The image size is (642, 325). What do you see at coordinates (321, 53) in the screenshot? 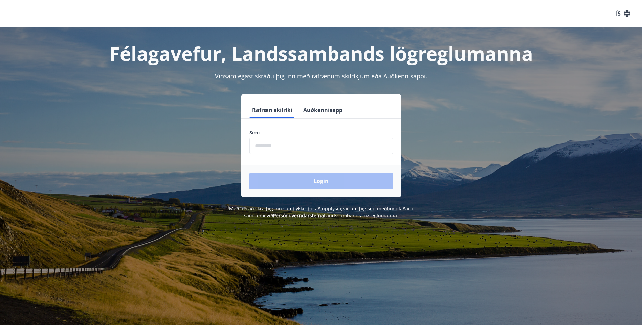
I see `h1: Félagavefur, Landssambands lögreglumanna` at bounding box center [321, 53].